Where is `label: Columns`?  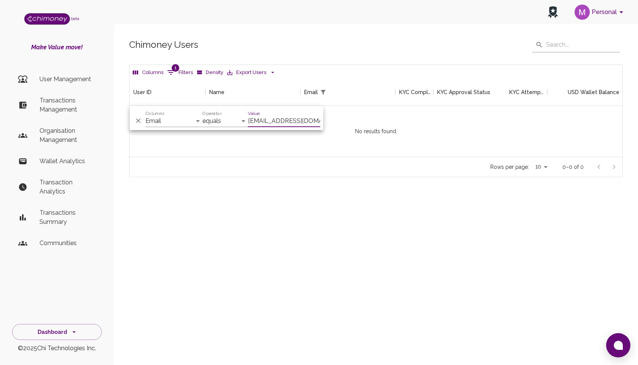 label: Columns is located at coordinates (155, 114).